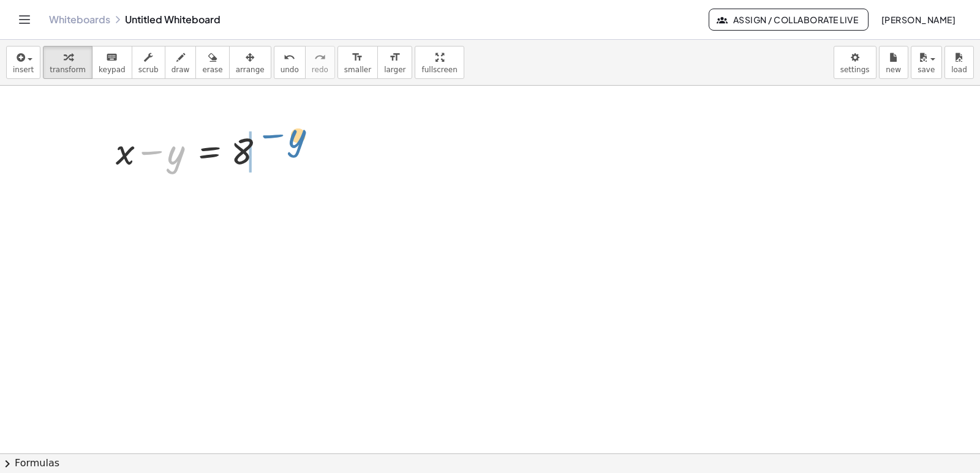 The image size is (980, 473). I want to click on span: smaller, so click(358, 70).